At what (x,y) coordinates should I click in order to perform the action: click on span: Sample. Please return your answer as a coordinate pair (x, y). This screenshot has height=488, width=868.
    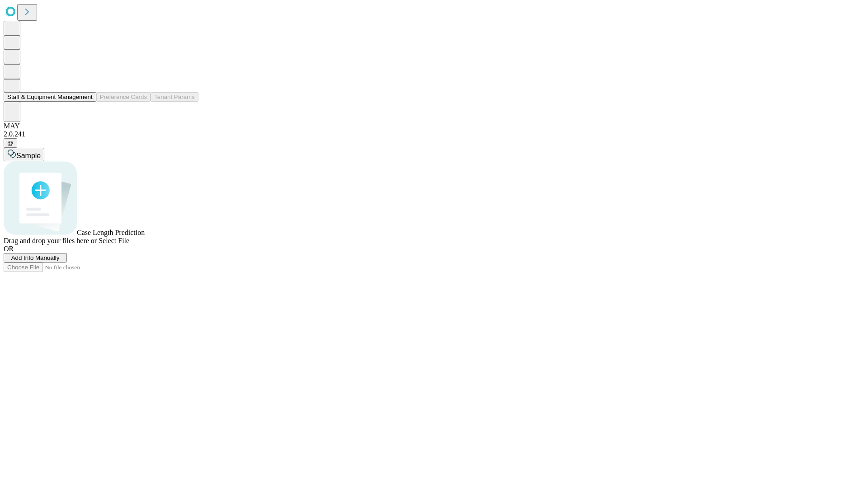
    Looking at the image, I should click on (28, 155).